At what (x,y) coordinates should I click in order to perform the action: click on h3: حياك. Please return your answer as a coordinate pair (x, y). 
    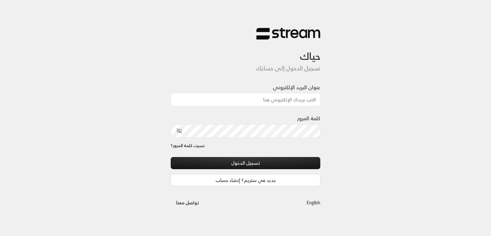
    Looking at the image, I should click on (246, 51).